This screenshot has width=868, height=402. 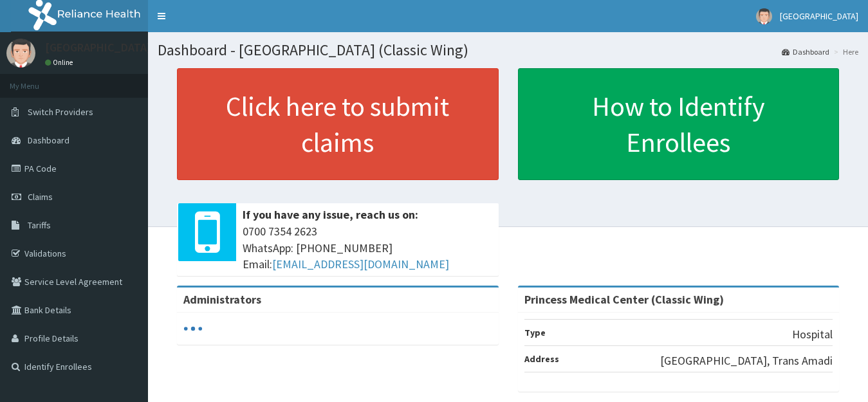 What do you see at coordinates (541, 359) in the screenshot?
I see `b: Address` at bounding box center [541, 359].